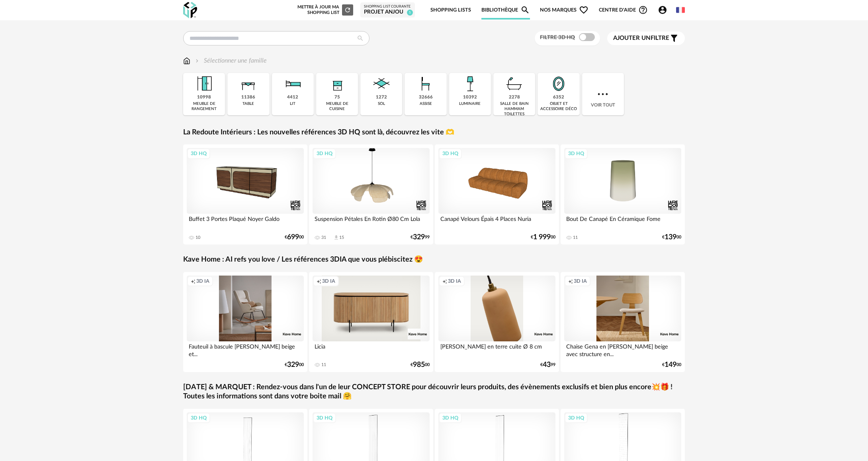 This screenshot has height=461, width=868. What do you see at coordinates (470, 83) in the screenshot?
I see `img: Luminaire.png` at bounding box center [470, 83].